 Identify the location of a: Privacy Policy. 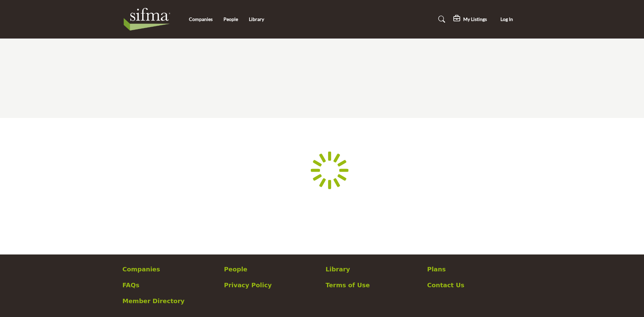
(271, 285).